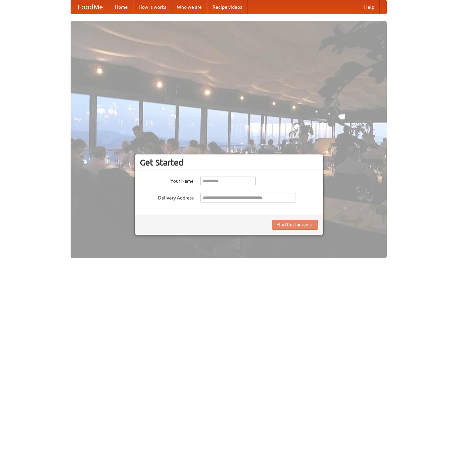  Describe the element at coordinates (121, 7) in the screenshot. I see `a: Home` at that location.